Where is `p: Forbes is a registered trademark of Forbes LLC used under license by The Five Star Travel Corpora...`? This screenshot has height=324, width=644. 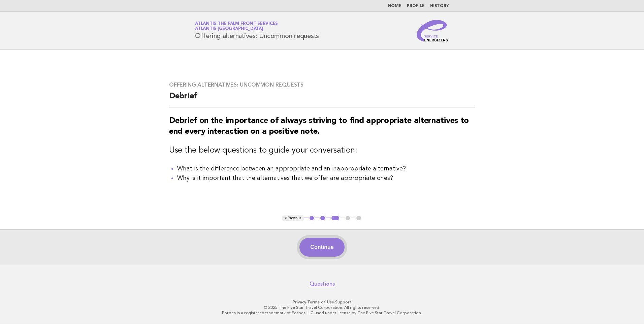 p: Forbes is a registered trademark of Forbes LLC used under license by The Five Star Travel Corpora... is located at coordinates (322, 314).